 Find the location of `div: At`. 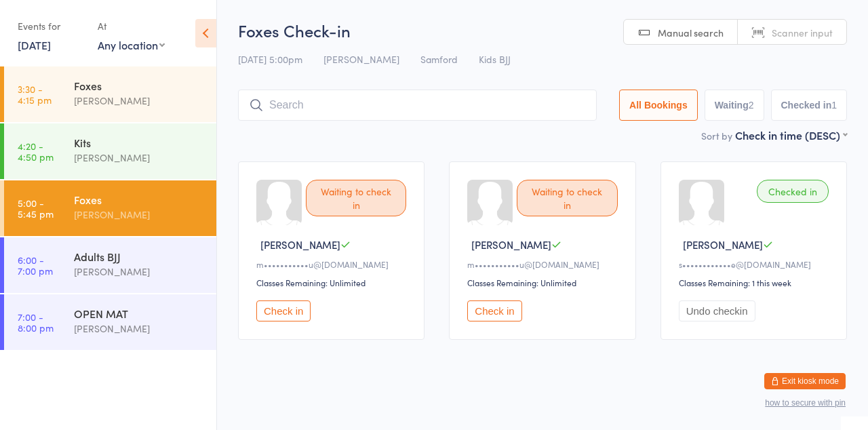

div: At is located at coordinates (131, 26).